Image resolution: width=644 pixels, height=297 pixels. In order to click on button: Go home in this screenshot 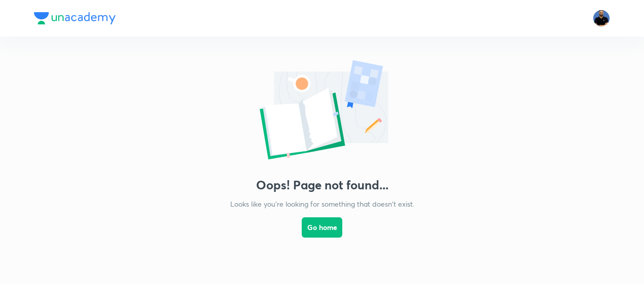, I will do `click(322, 227)`.